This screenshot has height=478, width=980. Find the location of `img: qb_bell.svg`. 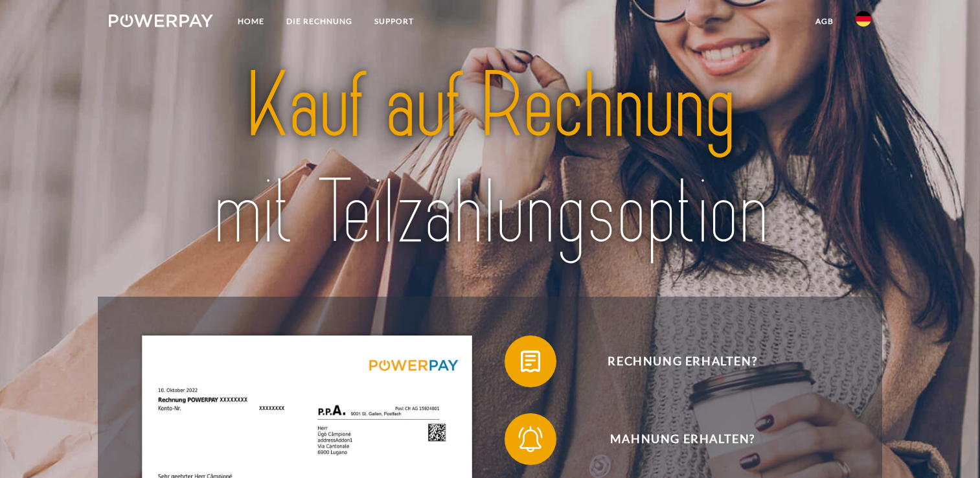

img: qb_bell.svg is located at coordinates (530, 439).